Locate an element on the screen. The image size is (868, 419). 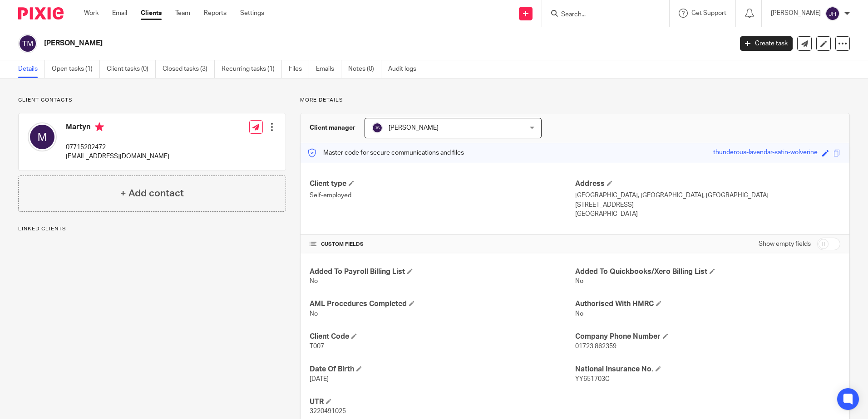
i: Primary is located at coordinates (99, 127).